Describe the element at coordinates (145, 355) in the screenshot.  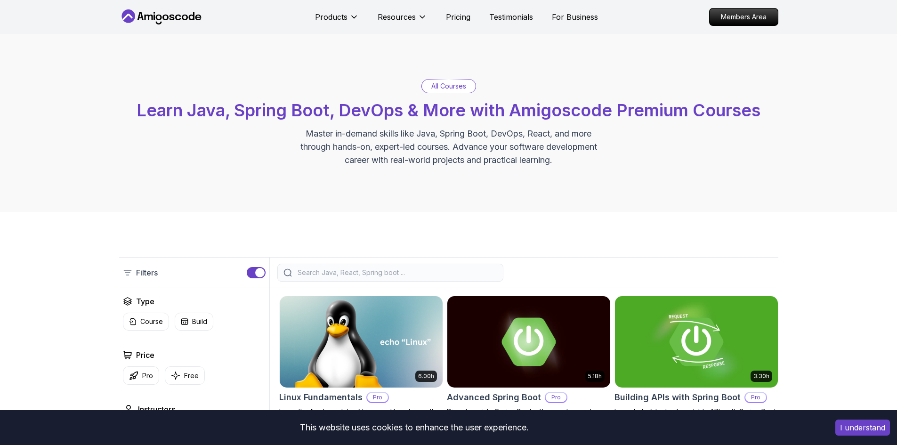
I see `h2: Price` at that location.